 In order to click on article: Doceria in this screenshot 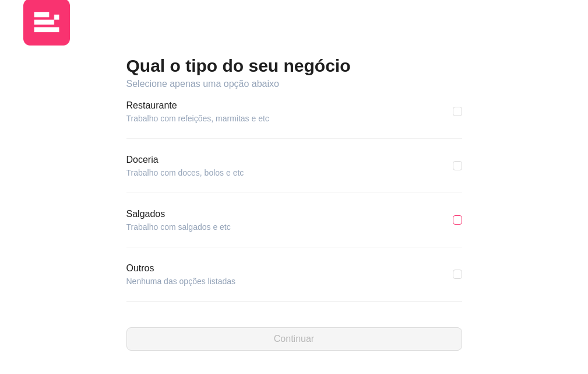, I will do `click(186, 160)`.